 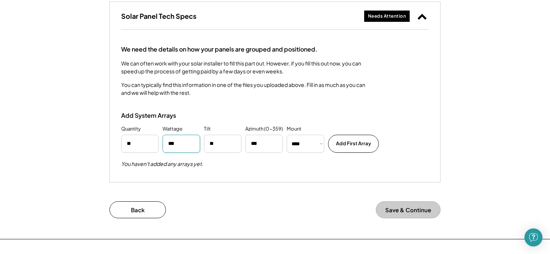 I want to click on div: Open Intercom Messenger, so click(x=534, y=237).